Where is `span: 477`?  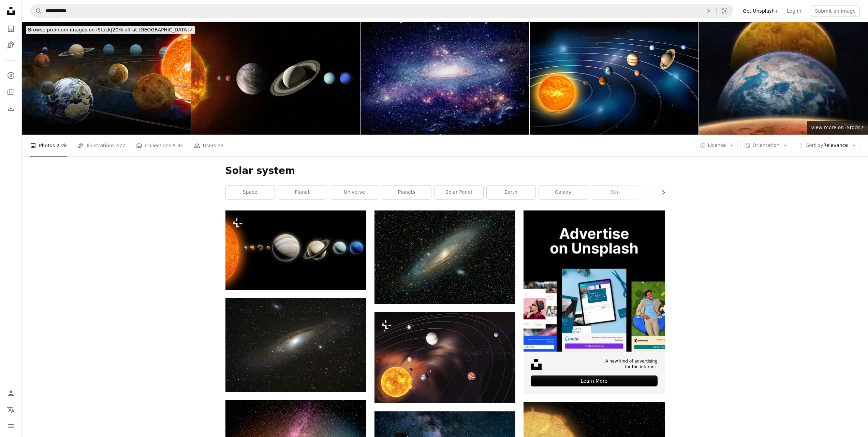 span: 477 is located at coordinates (121, 145).